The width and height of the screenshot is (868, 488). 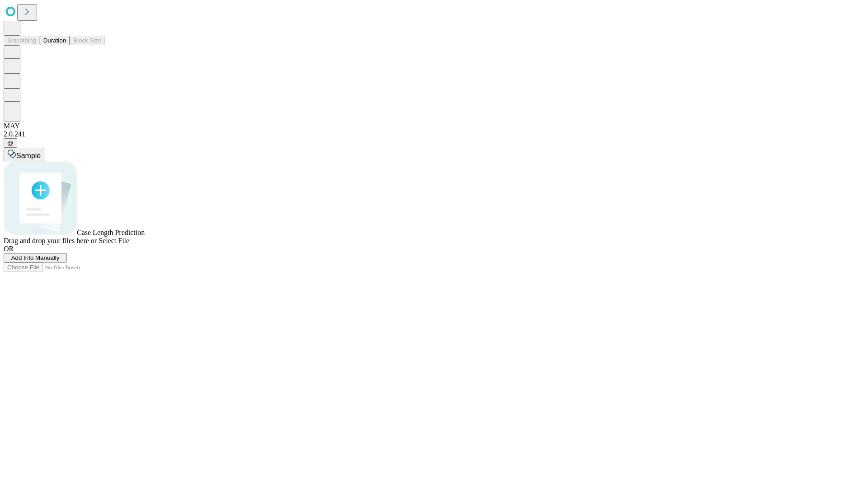 What do you see at coordinates (434, 134) in the screenshot?
I see `div: 2.0.241` at bounding box center [434, 134].